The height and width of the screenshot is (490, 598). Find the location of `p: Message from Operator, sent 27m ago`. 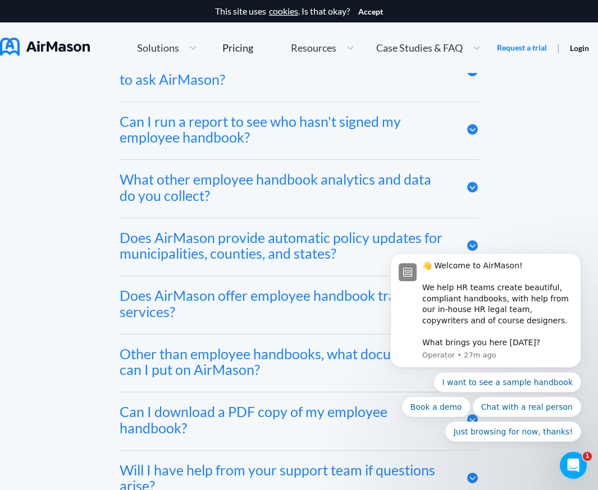

p: Message from Operator, sent 27m ago is located at coordinates (124, 112).